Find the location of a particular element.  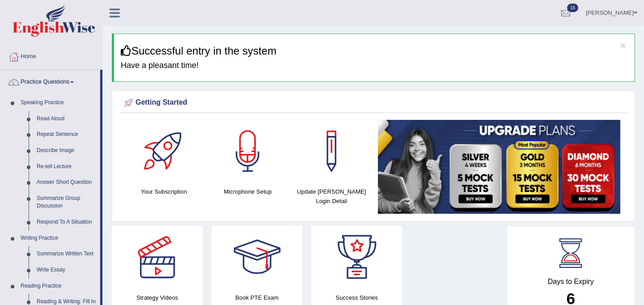

a: Respond To A Situation is located at coordinates (66, 222).